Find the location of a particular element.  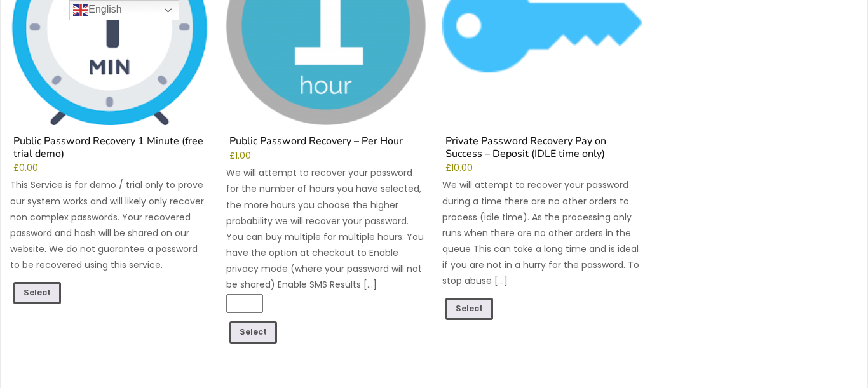

a: Add to cart: “Private Password Recovery Pay on Success - Deposit (IDLE time only)” is located at coordinates (469, 309).